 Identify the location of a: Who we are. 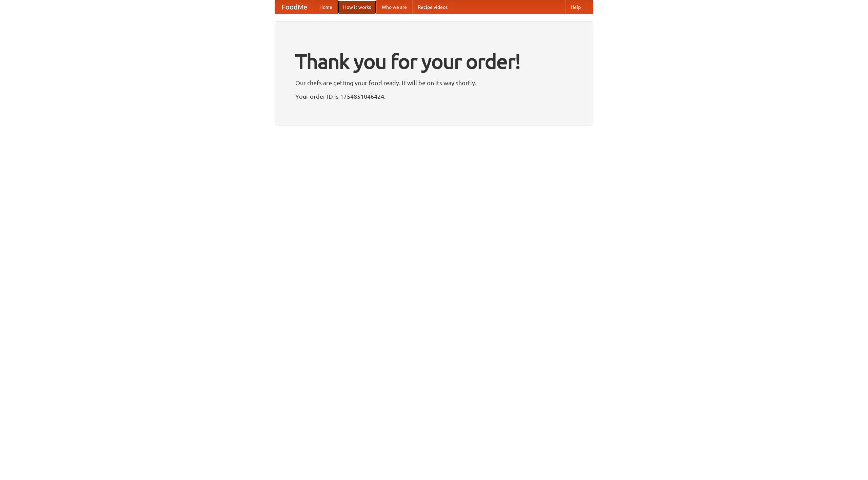
(394, 7).